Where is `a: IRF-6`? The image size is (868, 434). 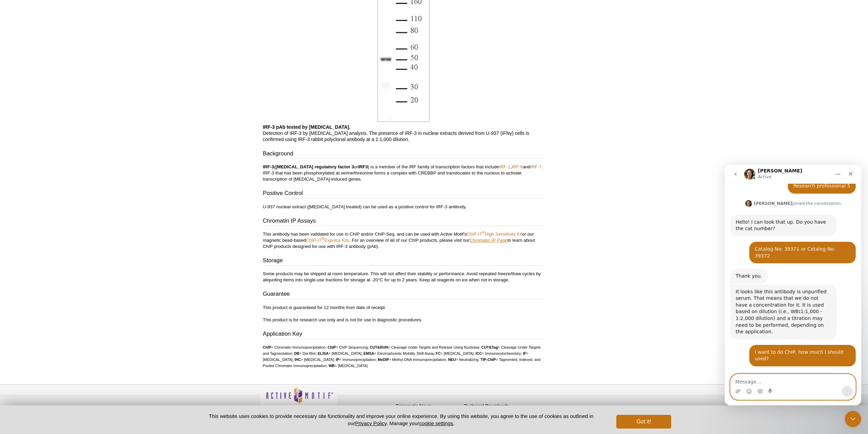
a: IRF-6 is located at coordinates (517, 167).